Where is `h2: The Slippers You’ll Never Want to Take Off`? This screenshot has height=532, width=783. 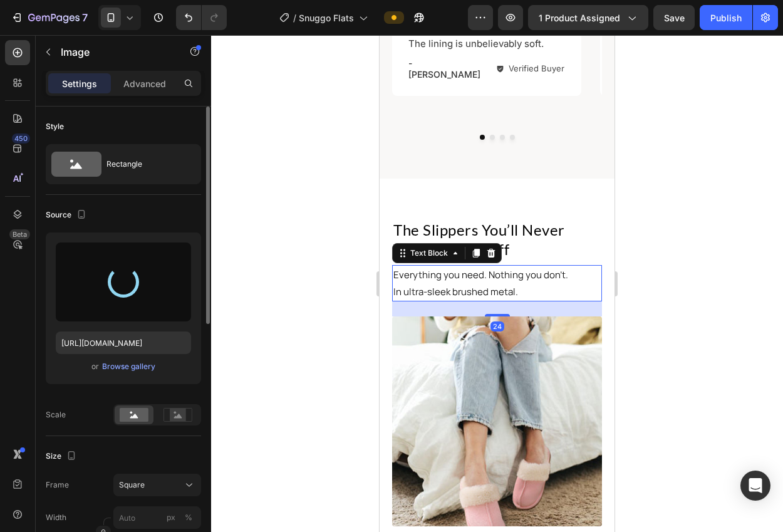
h2: The Slippers You’ll Never Want to Take Off is located at coordinates (117, 204).